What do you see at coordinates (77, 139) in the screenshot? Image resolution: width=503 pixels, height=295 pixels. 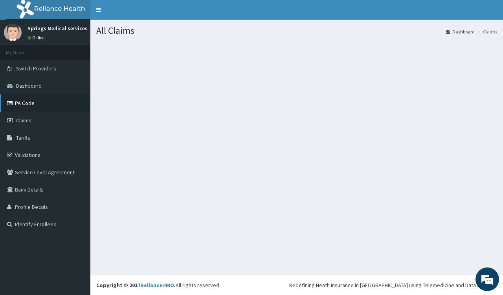 I see `span: We're online!` at bounding box center [77, 139].